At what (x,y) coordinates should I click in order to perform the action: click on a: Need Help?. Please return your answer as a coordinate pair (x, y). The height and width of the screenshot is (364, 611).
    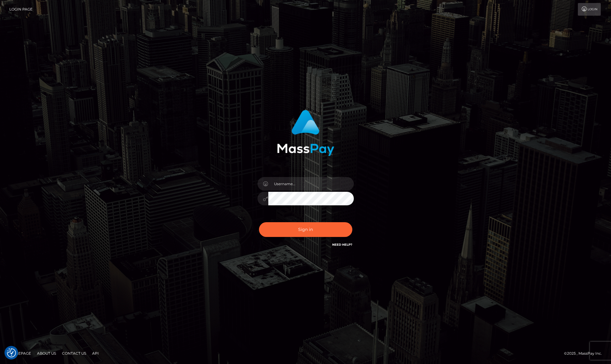
    Looking at the image, I should click on (342, 244).